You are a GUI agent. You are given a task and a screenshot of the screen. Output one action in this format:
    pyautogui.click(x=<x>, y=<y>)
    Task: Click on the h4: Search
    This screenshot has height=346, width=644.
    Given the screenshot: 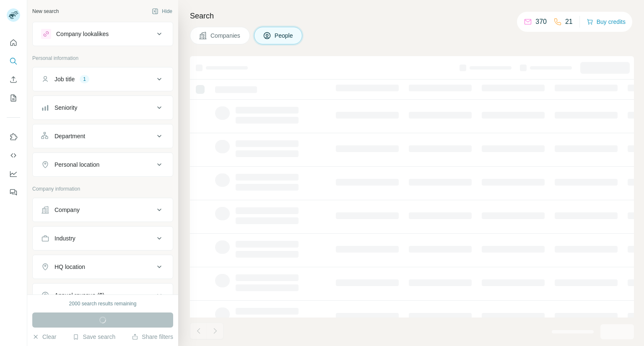 What is the action you would take?
    pyautogui.click(x=412, y=16)
    